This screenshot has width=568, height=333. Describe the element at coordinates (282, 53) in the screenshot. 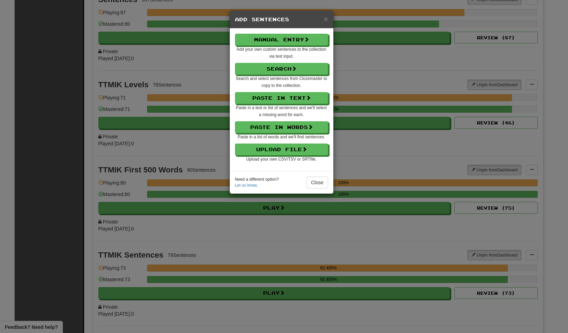

I see `small: Add your own custom sentences to the collection via text input.` at that location.